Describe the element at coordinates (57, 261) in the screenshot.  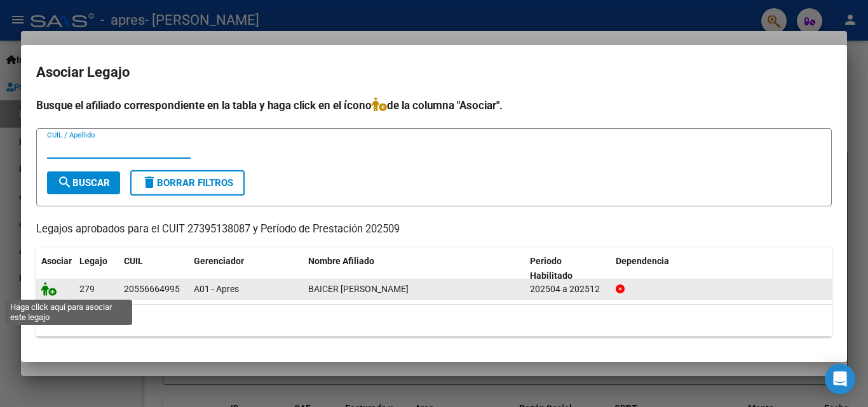
I see `span: Asociar` at that location.